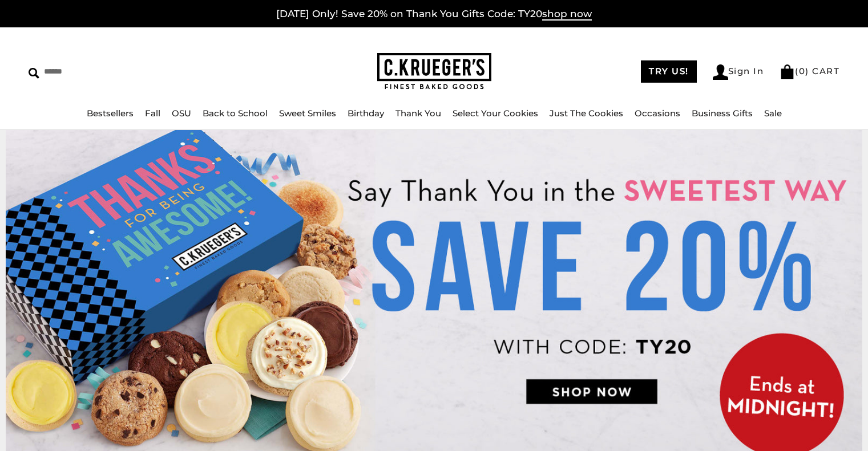  I want to click on a: OSU, so click(182, 113).